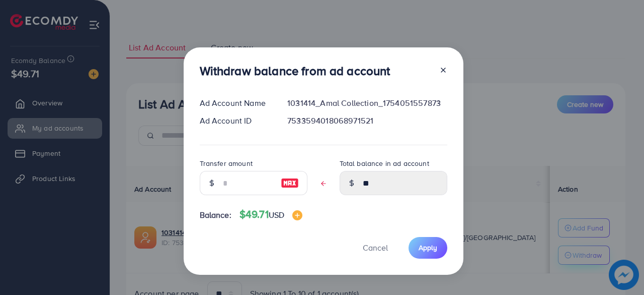 The image size is (644, 295). Describe the element at coordinates (367, 103) in the screenshot. I see `div: 1031414_Amal Collection_1754051557873` at that location.